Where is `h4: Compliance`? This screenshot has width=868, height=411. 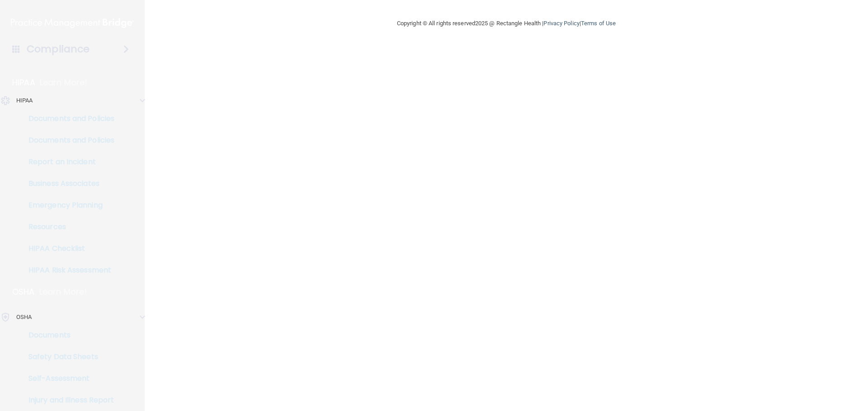 h4: Compliance is located at coordinates (58, 49).